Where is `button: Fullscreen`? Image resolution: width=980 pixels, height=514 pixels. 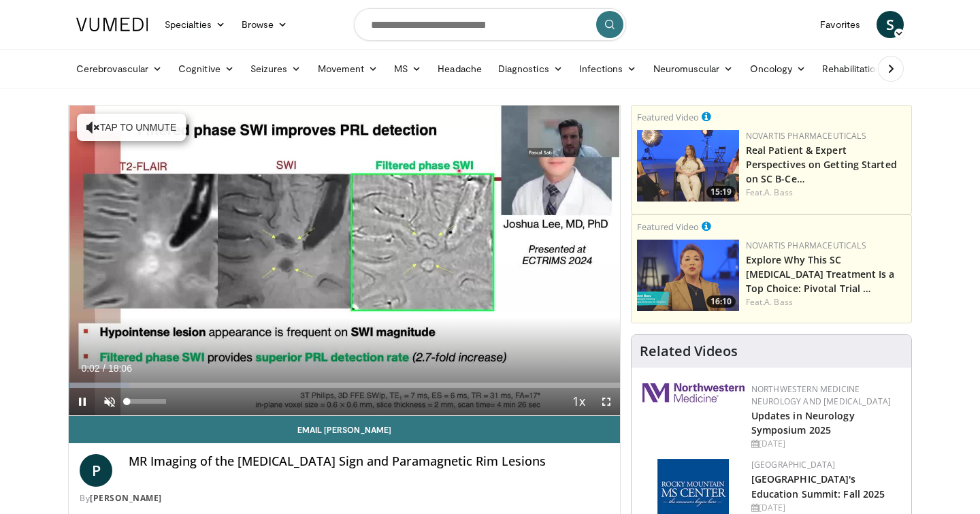 button: Fullscreen is located at coordinates (606, 402).